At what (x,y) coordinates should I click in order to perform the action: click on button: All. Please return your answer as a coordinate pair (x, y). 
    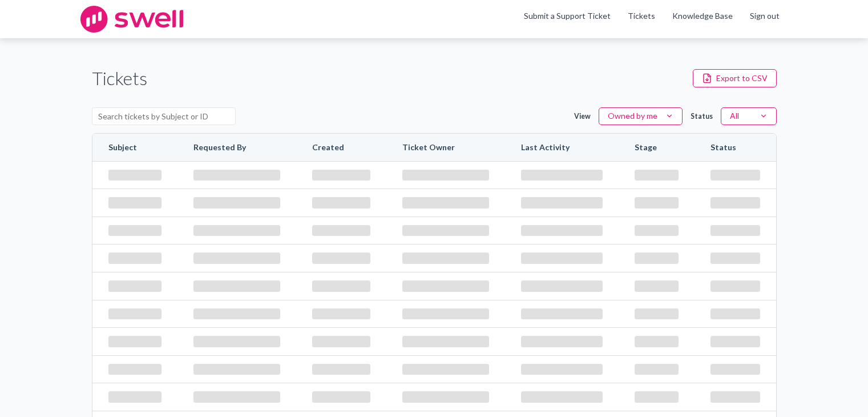
    Looking at the image, I should click on (749, 116).